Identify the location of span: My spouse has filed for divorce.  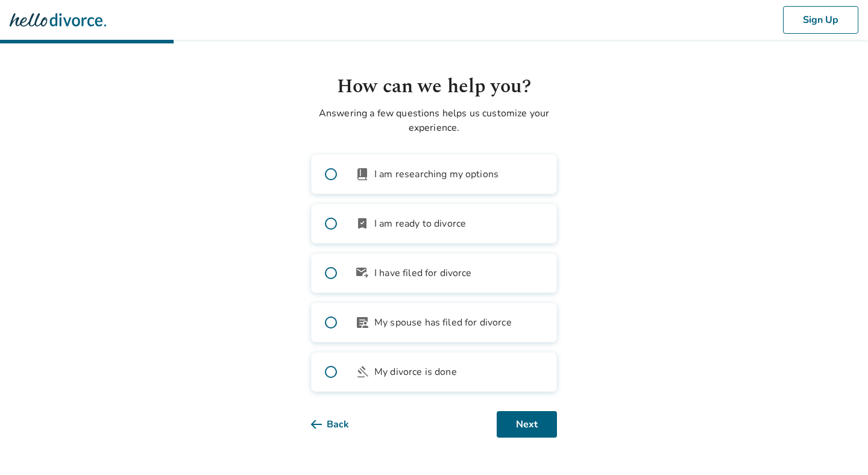
(443, 322).